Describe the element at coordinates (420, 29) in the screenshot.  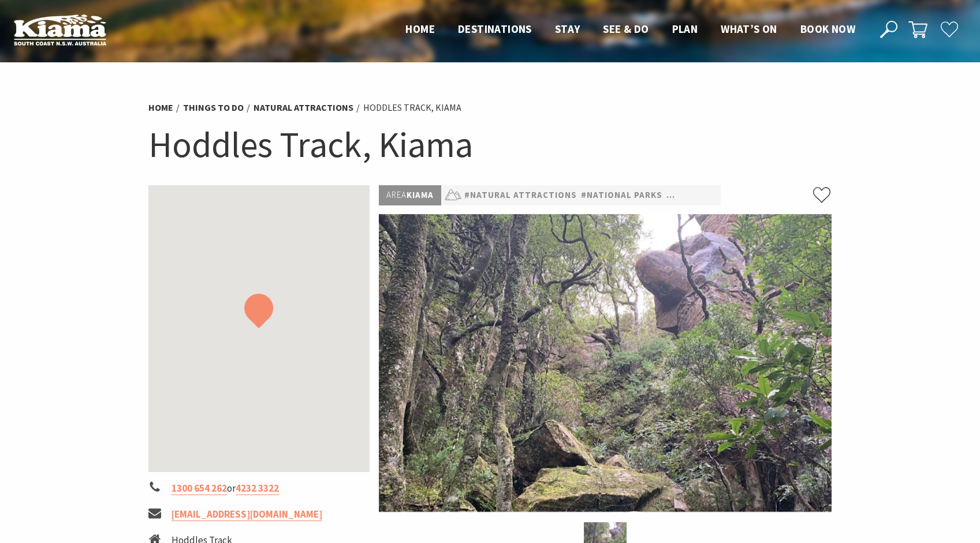
I see `span: Home` at that location.